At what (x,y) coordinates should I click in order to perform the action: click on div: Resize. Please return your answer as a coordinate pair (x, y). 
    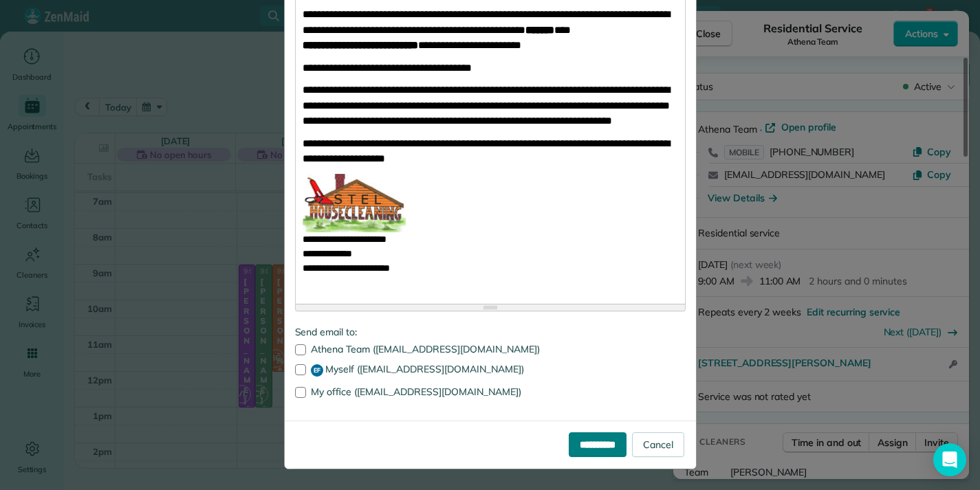
    Looking at the image, I should click on (490, 307).